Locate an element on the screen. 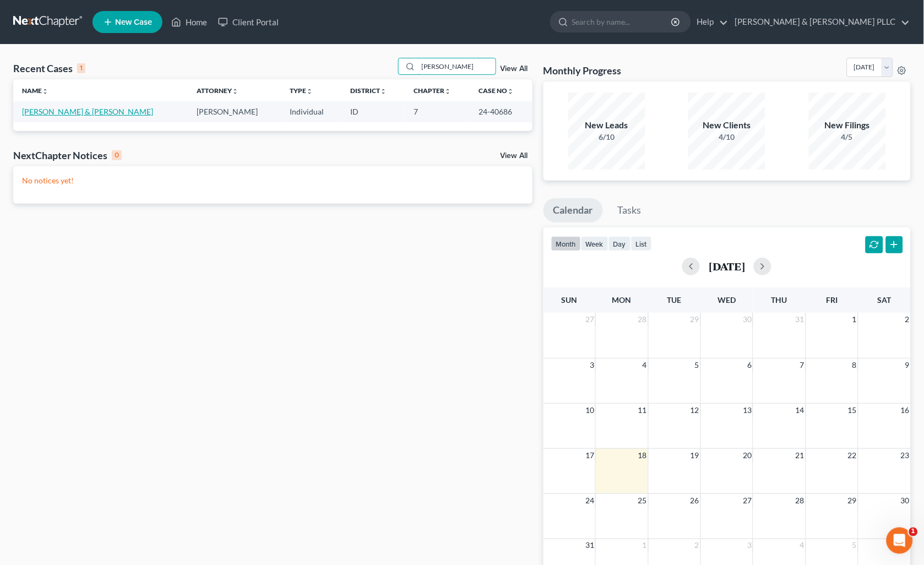 This screenshot has height=565, width=924. button: week is located at coordinates (595, 244).